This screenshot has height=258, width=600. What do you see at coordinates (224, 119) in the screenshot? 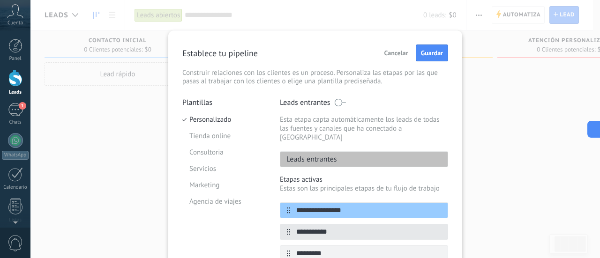
I see `li: Personalizado` at bounding box center [224, 119].